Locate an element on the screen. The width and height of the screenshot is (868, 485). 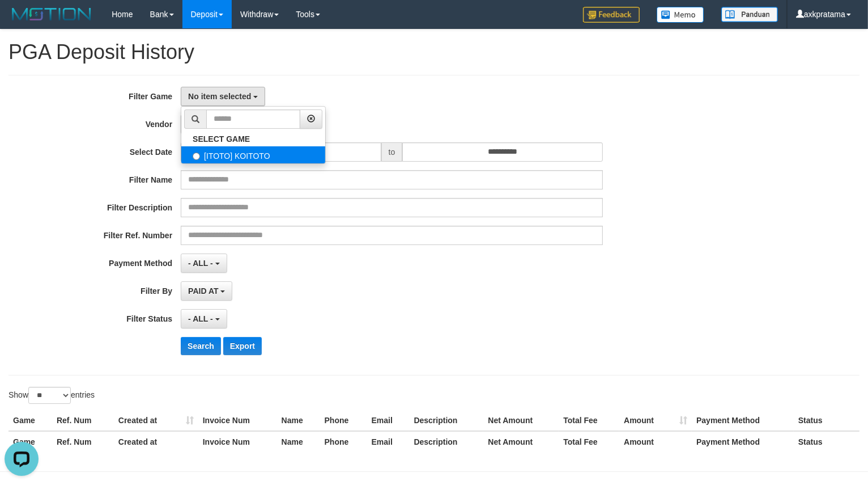
button: No item selected is located at coordinates (223, 97).